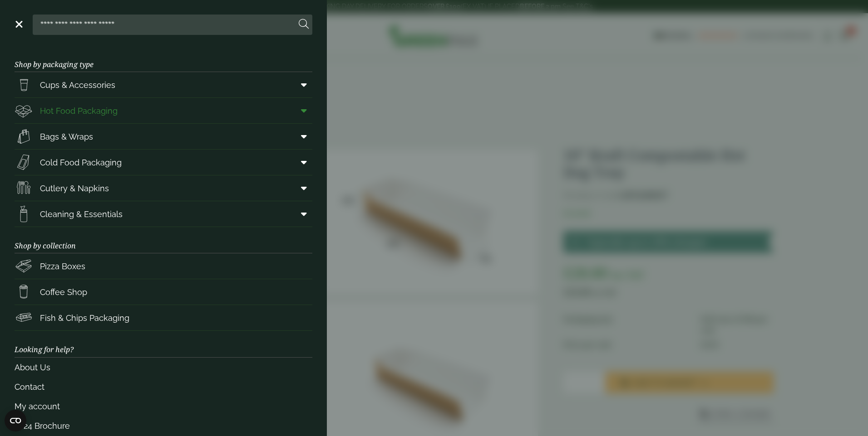  I want to click on a: Contact, so click(163, 387).